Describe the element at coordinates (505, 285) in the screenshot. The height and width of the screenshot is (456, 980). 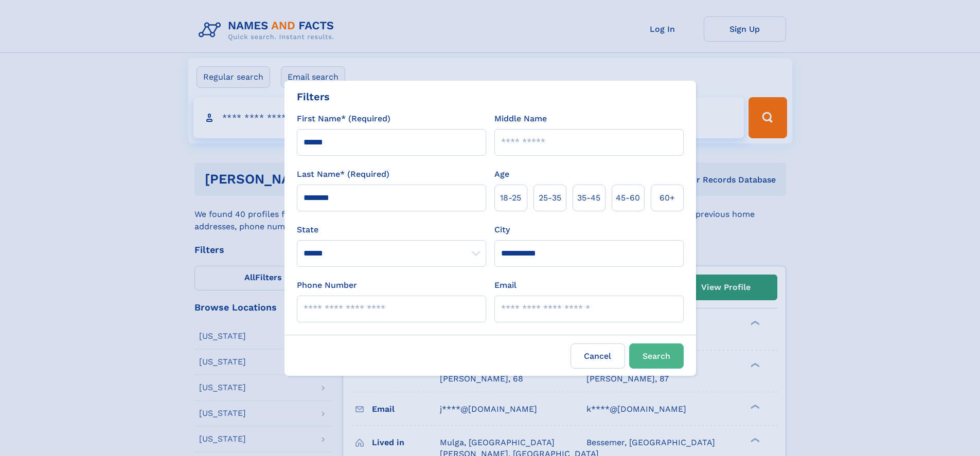
I see `label: Email` at that location.